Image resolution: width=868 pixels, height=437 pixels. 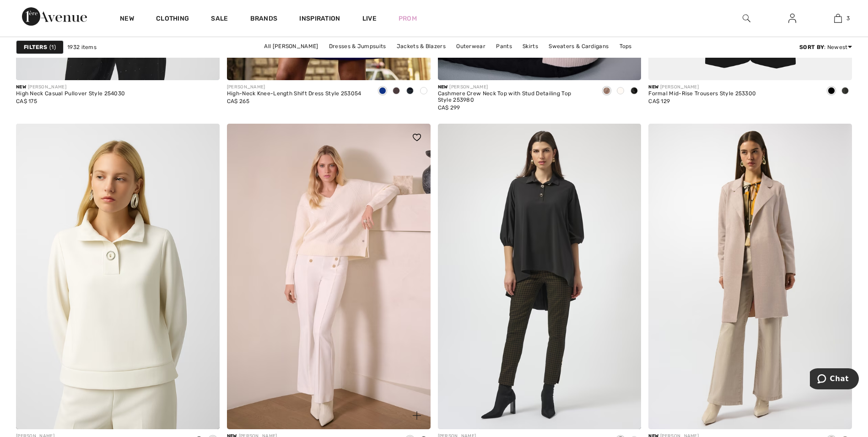 What do you see at coordinates (515, 97) in the screenshot?
I see `div: Cashmere Crew Neck Top with Stud Detailing Top Style 253980` at bounding box center [515, 97].